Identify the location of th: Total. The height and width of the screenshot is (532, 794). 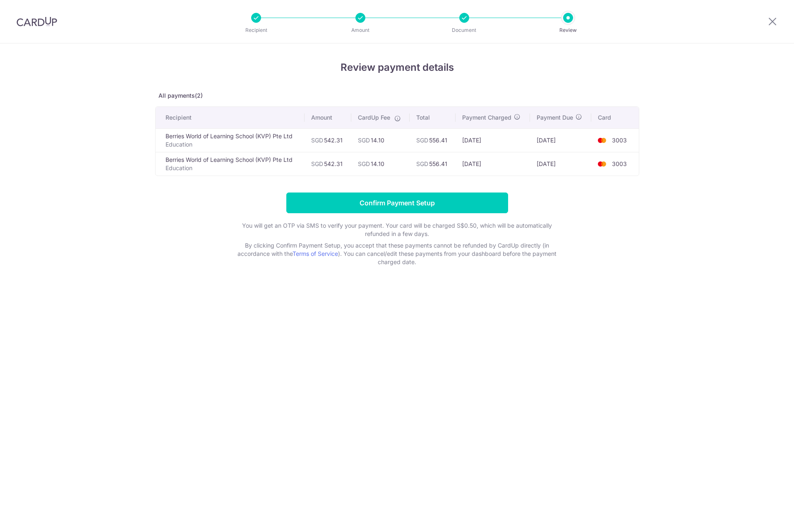
(432, 118).